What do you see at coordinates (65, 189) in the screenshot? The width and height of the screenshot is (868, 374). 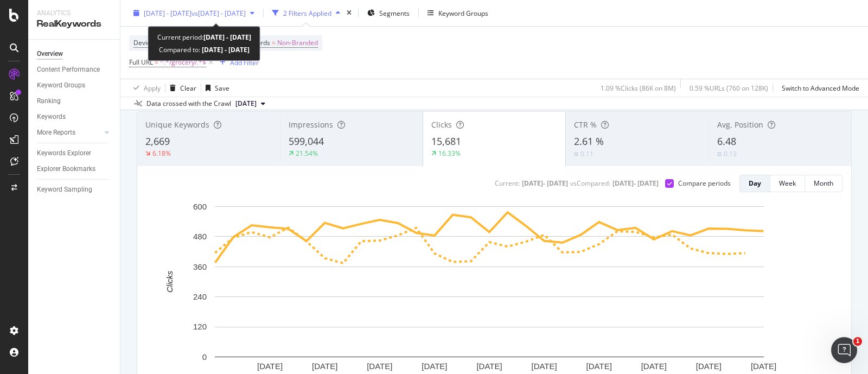 I see `div: Keyword Sampling` at bounding box center [65, 189].